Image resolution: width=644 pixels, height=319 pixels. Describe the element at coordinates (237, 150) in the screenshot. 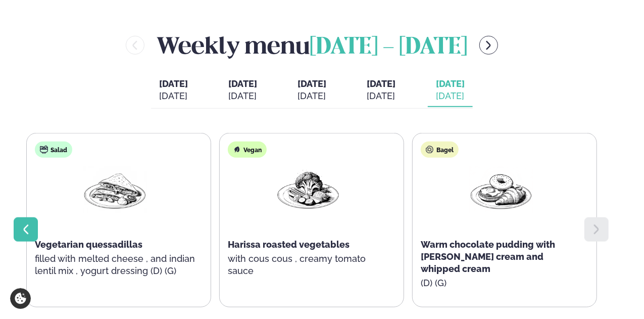

I see `img: Vegan.svg` at that location.